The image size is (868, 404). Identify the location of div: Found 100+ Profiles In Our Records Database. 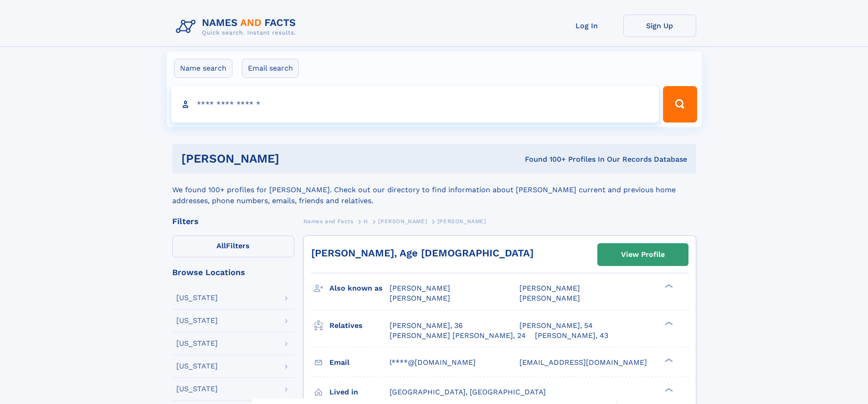
(544, 160).